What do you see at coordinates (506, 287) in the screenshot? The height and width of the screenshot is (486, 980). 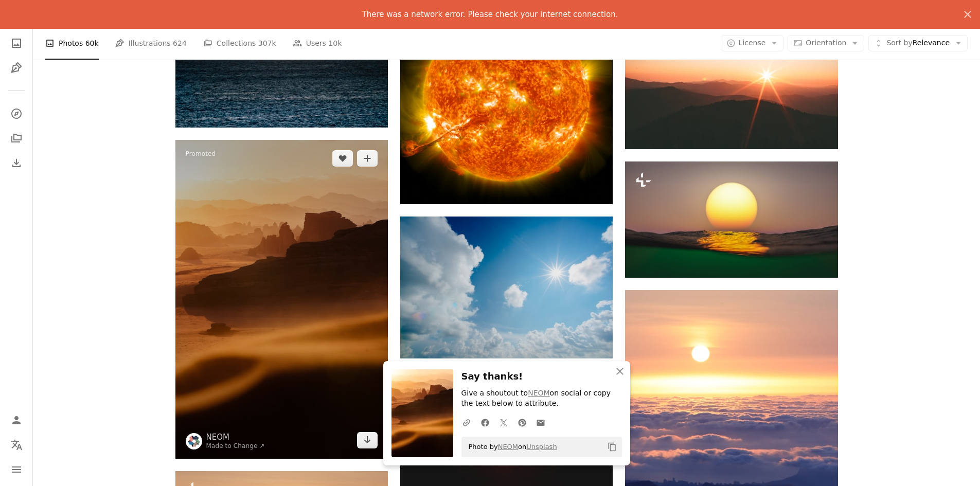 I see `img: white and blue cloudy sky` at bounding box center [506, 287].